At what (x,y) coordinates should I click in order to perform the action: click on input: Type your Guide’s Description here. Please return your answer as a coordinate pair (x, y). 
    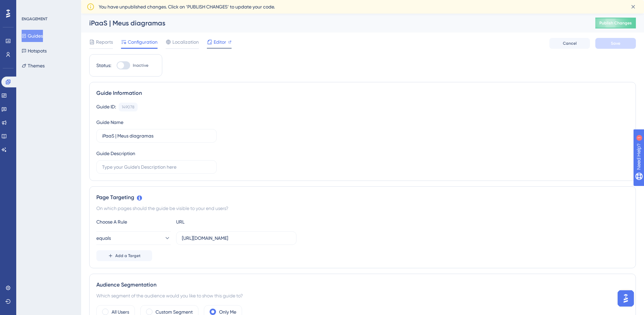
    Looking at the image, I should click on (157, 167).